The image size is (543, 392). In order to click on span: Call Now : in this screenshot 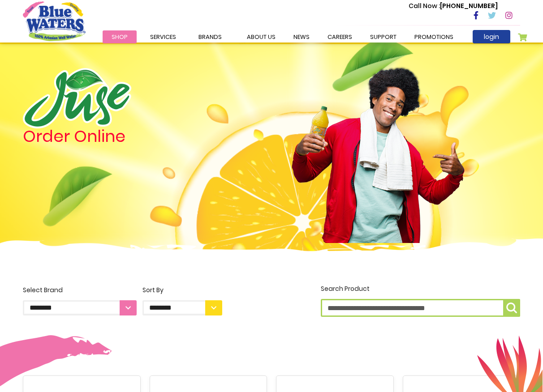, I will do `click(424, 6)`.